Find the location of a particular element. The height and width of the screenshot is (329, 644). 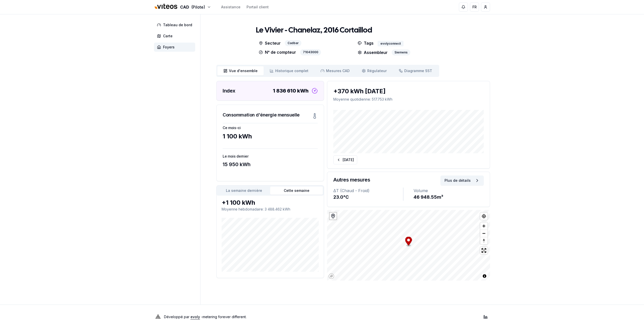

h3: Ce mois-ci is located at coordinates (270, 128).